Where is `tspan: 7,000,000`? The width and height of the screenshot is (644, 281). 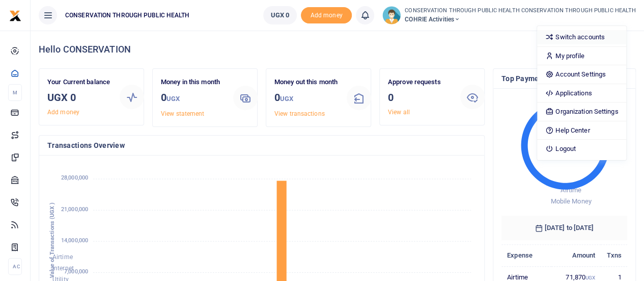 tspan: 7,000,000 is located at coordinates (76, 271).